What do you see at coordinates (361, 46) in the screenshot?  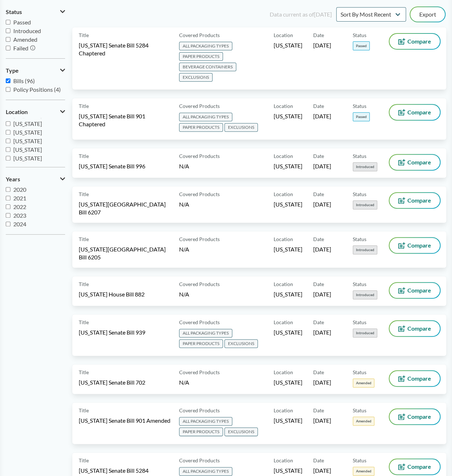 I see `span: Passed` at bounding box center [361, 46].